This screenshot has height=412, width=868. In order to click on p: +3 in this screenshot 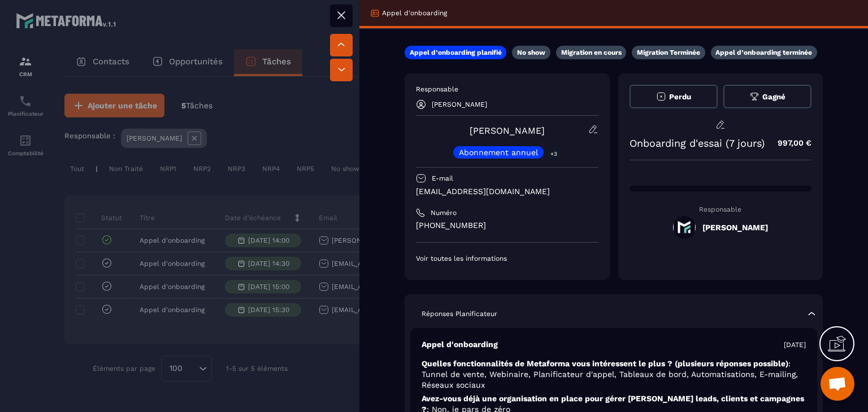, I will do `click(554, 154)`.